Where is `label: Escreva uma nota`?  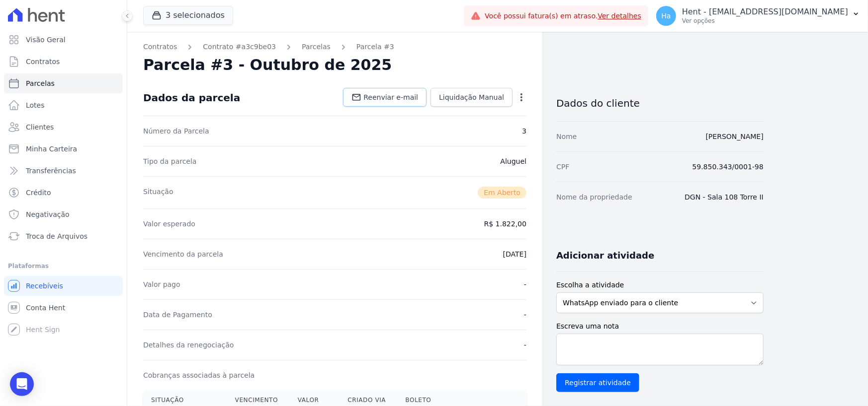 label: Escreva uma nota is located at coordinates (659, 326).